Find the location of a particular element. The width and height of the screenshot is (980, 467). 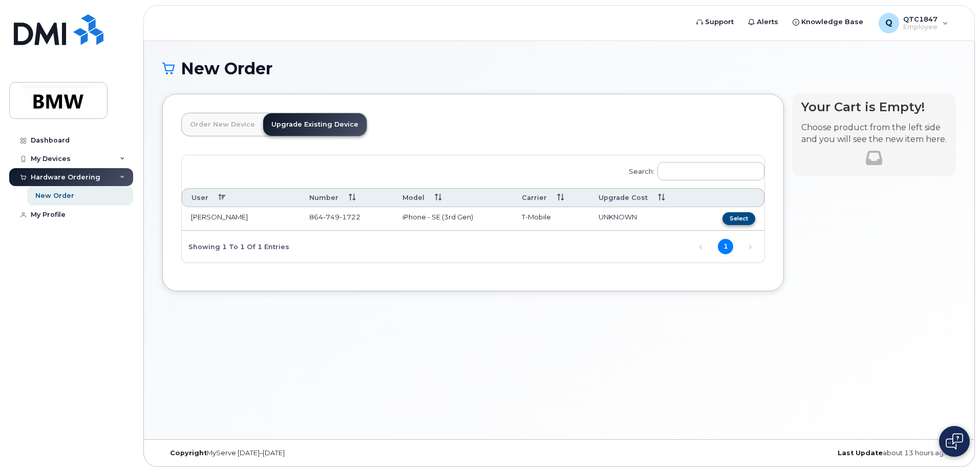

div: about 13 hours ago is located at coordinates (824, 453).